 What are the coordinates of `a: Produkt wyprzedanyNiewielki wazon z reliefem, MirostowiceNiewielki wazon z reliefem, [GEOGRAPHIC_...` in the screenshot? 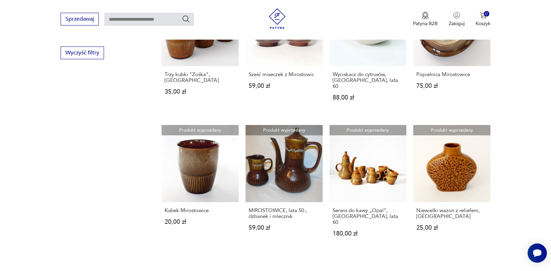 It's located at (452, 187).